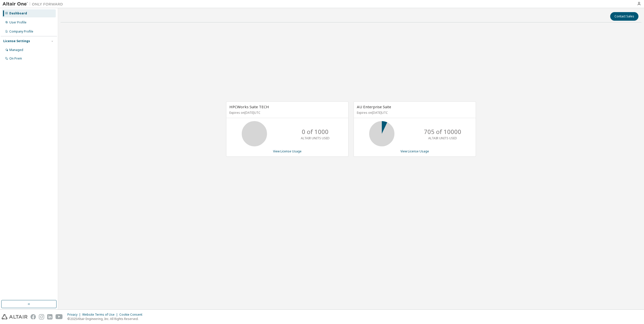 The height and width of the screenshot is (324, 644). I want to click on div: Company Profile, so click(21, 32).